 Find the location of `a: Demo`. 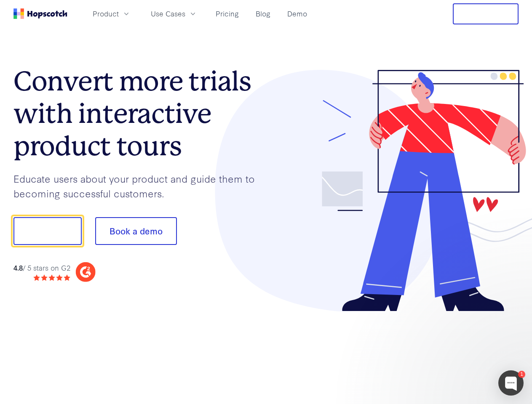

a: Demo is located at coordinates (297, 14).